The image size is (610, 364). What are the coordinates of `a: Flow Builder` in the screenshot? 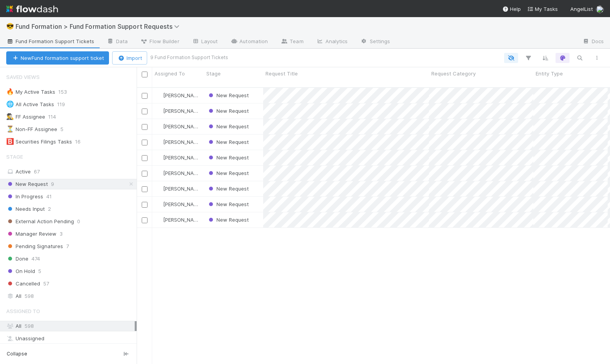 It's located at (160, 42).